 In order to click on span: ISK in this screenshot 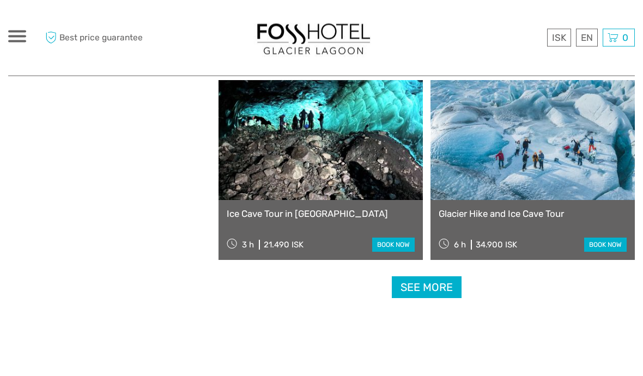, I will do `click(559, 38)`.